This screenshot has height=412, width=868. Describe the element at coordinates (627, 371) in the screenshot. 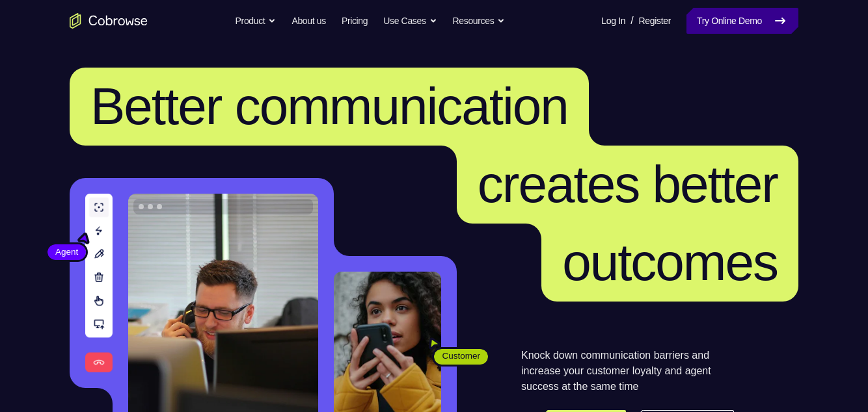

I see `p: Knock down communication barriers and increase your customer loyalty and agent success at the sam...` at that location.